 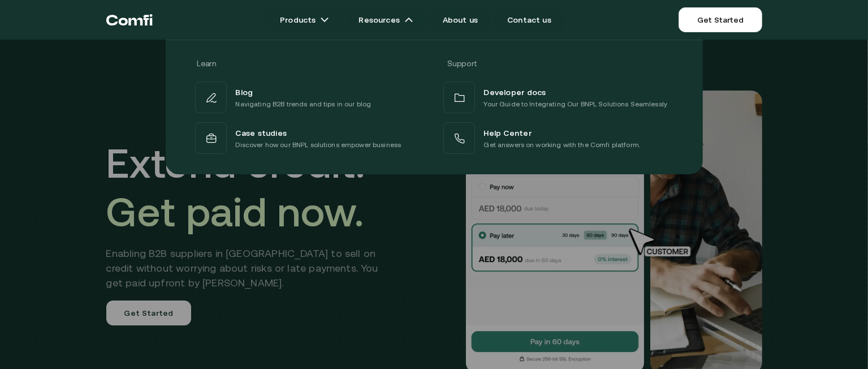 I want to click on a: About us, so click(x=461, y=20).